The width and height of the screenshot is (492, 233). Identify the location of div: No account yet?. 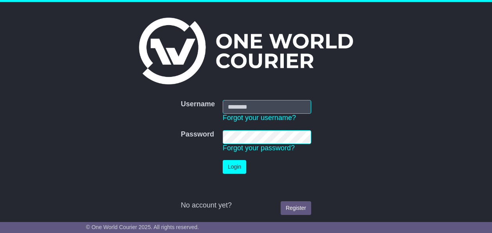
(246, 205).